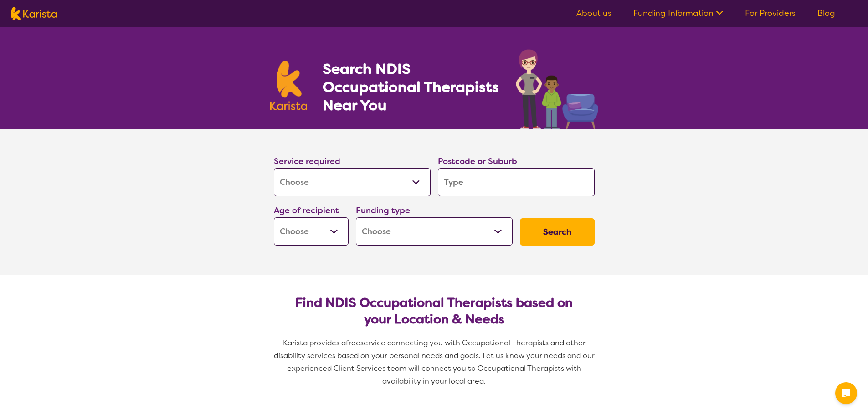  What do you see at coordinates (307, 161) in the screenshot?
I see `label: Service required` at bounding box center [307, 161].